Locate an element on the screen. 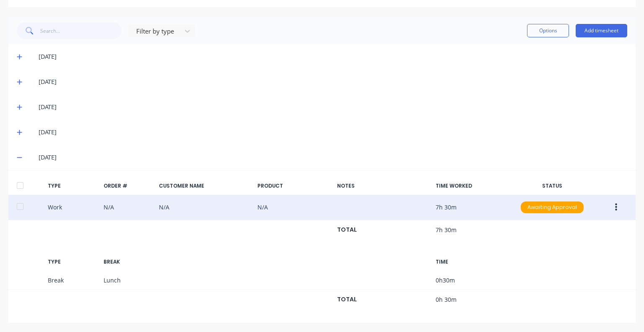  div: ORDER # is located at coordinates (128, 186).